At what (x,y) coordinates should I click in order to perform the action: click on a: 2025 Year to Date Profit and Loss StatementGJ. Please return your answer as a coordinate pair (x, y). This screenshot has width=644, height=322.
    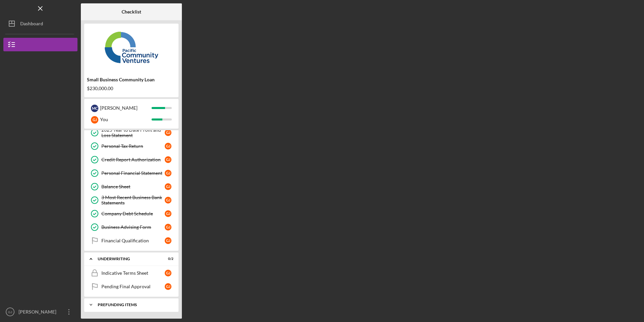
    Looking at the image, I should click on (131, 133).